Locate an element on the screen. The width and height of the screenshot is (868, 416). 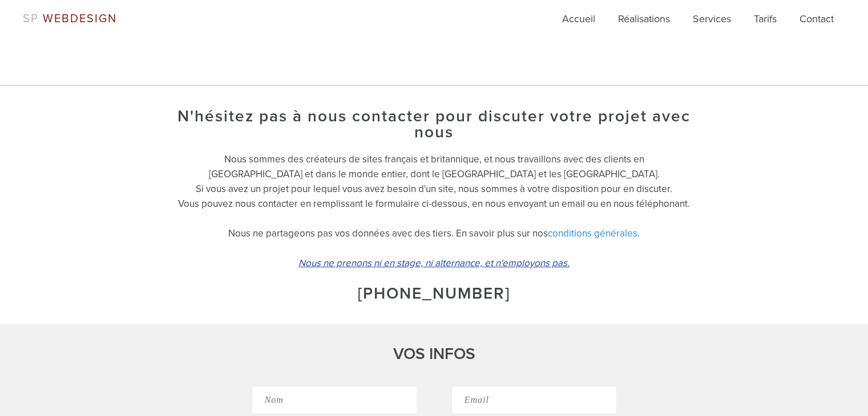
a: Réalisations is located at coordinates (644, 23).